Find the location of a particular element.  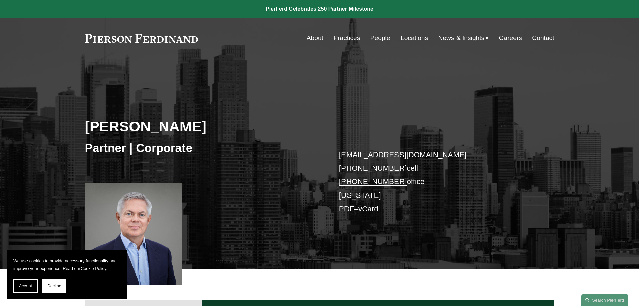

a: vCard is located at coordinates (368, 208).